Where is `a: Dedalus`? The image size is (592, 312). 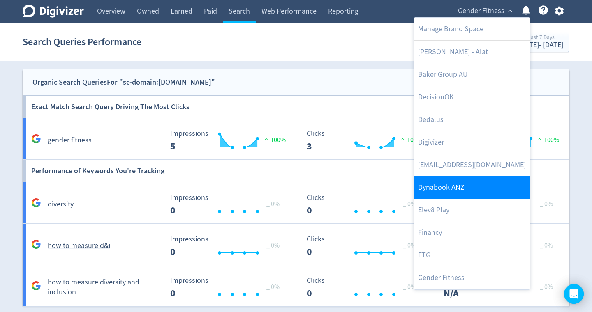 a: Dedalus is located at coordinates (472, 120).